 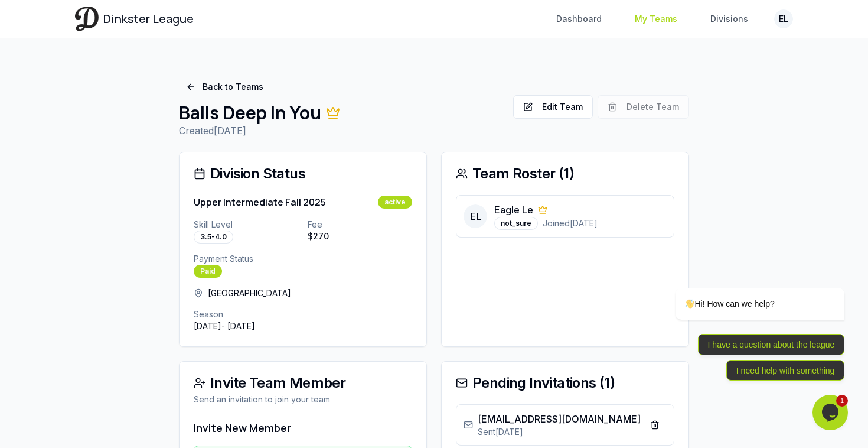 What do you see at coordinates (303, 314) in the screenshot?
I see `p: Season` at bounding box center [303, 314].